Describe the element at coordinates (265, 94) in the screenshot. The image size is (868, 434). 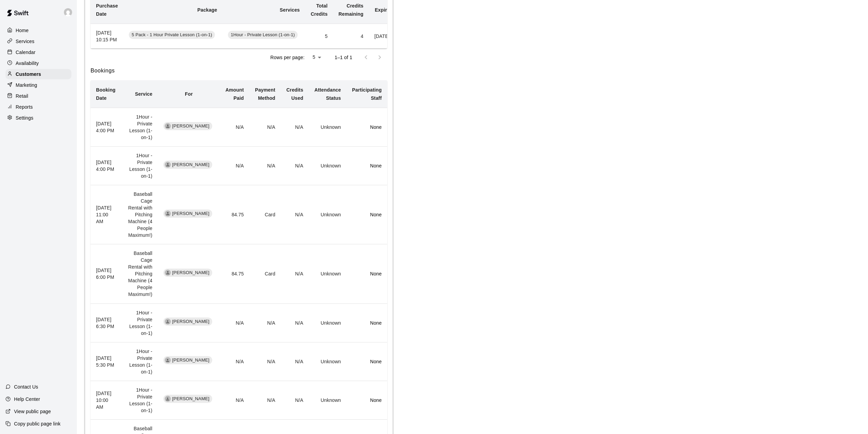
I see `b: Payment Method` at that location.